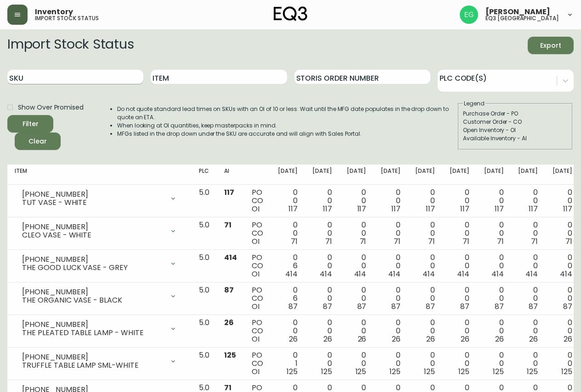 Image resolution: width=581 pixels, height=392 pixels. Describe the element at coordinates (515, 138) in the screenshot. I see `div: Available Inventory - AI` at that location.